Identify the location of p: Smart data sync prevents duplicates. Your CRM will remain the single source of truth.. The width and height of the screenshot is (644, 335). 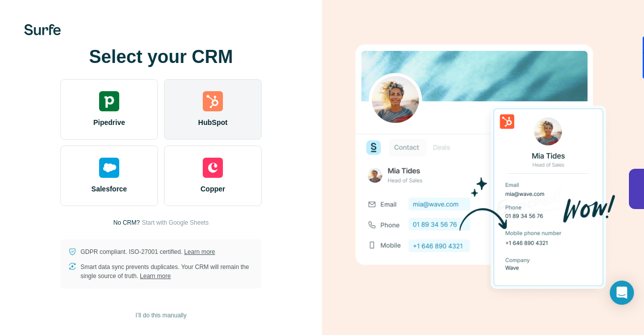
(167, 271).